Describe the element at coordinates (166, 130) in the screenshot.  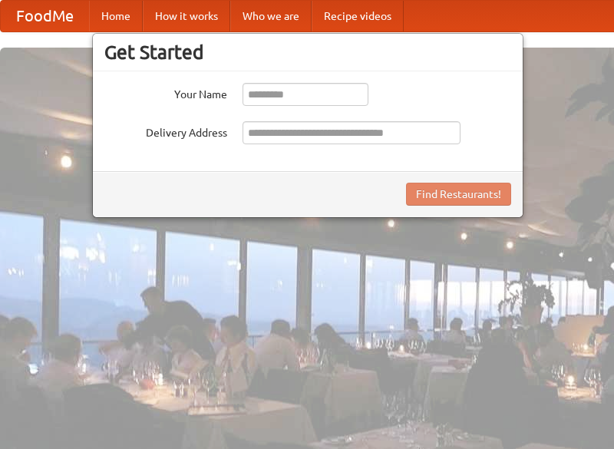
I see `label: Delivery Address` at that location.